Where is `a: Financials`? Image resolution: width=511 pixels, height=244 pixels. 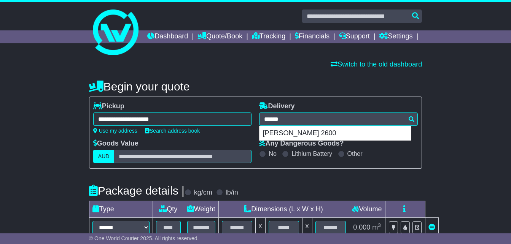
a: Financials is located at coordinates (312, 37).